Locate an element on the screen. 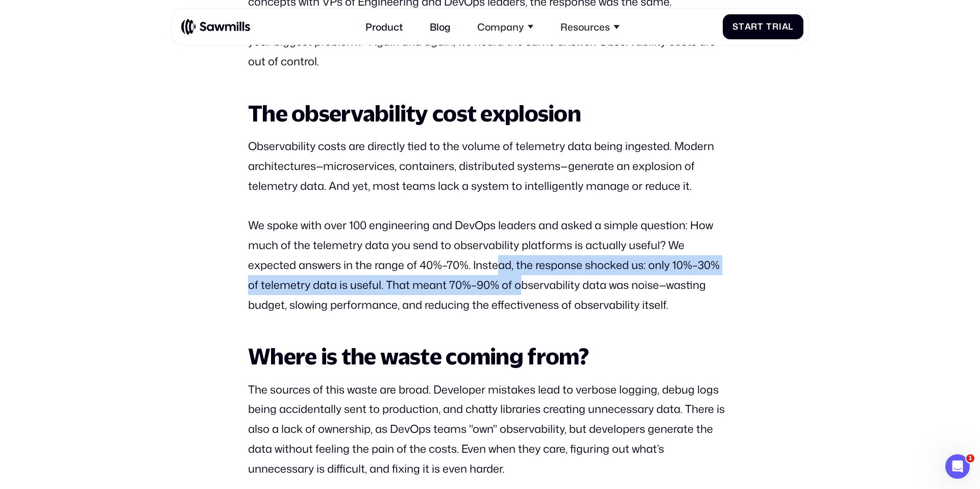 The image size is (980, 489). h2: The observability cost explosion is located at coordinates (490, 114).